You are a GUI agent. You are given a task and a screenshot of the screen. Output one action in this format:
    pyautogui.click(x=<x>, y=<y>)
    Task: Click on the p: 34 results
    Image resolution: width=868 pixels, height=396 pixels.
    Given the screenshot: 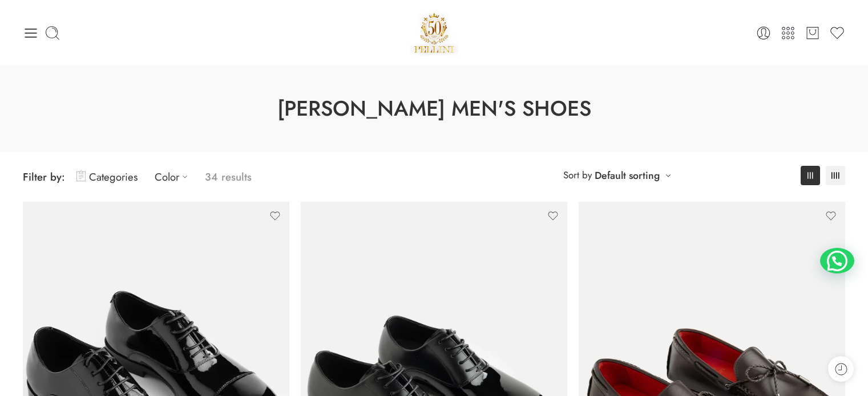 What is the action you would take?
    pyautogui.click(x=228, y=176)
    